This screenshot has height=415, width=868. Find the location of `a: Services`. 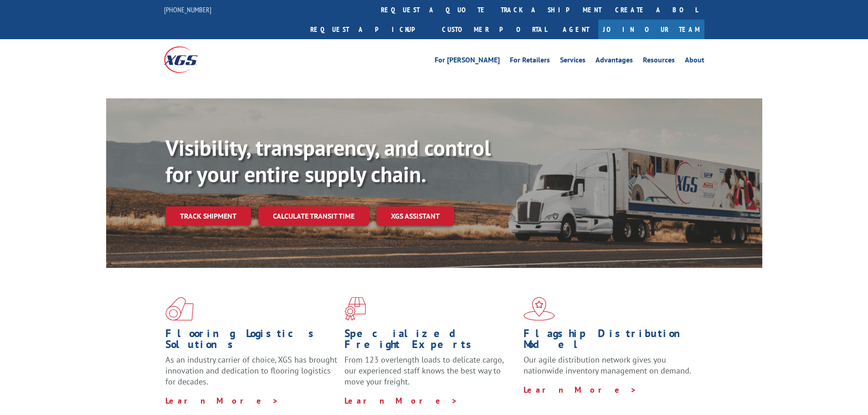

a: Services is located at coordinates (572, 61).